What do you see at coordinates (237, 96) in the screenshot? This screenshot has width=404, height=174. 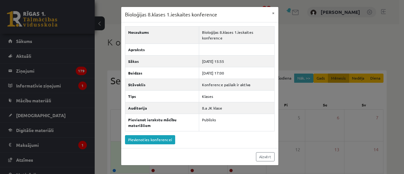 I see `td: Klases` at bounding box center [237, 96].